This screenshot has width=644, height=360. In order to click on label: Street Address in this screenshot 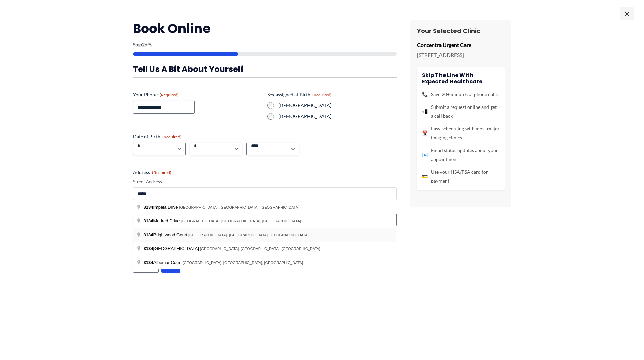, I will do `click(264, 181)`.